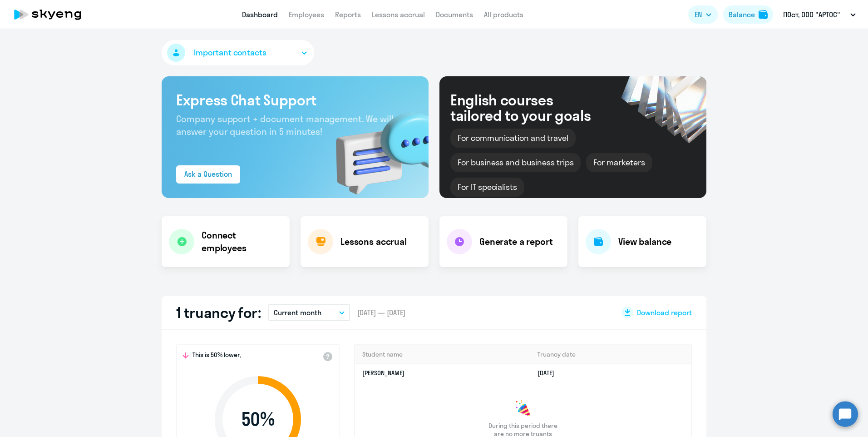 This screenshot has width=868, height=437. What do you see at coordinates (820, 14) in the screenshot?
I see `button: ПОст, ООО "АРТОС"` at bounding box center [820, 14].